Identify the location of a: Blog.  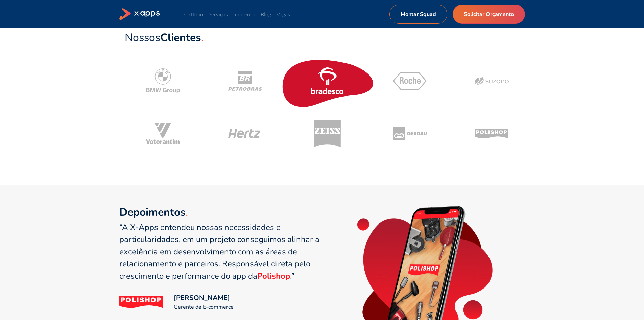
(266, 14).